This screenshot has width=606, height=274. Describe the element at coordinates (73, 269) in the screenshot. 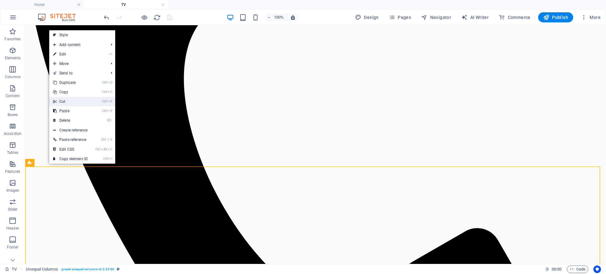

I see `nav: breadcrumb` at that location.